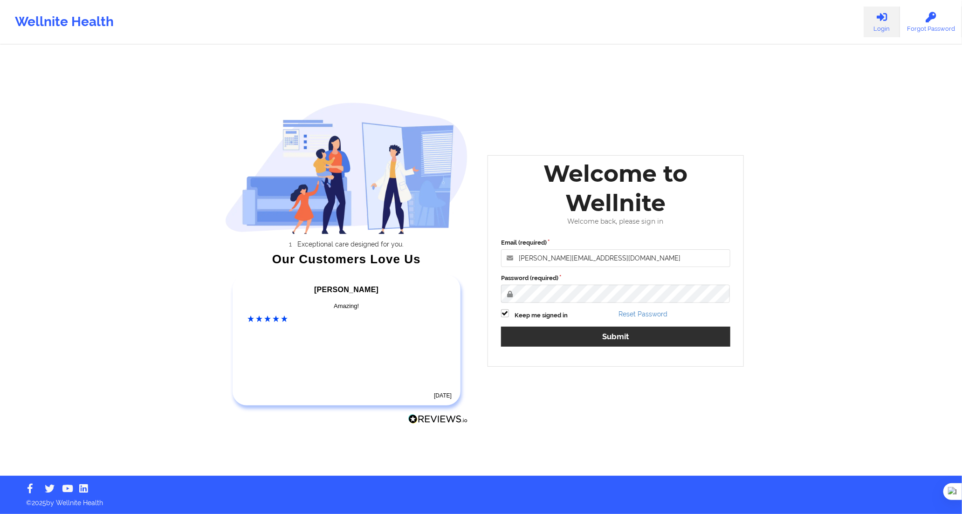  What do you see at coordinates (616, 221) in the screenshot?
I see `div: Welcome back, please sign in` at bounding box center [616, 221].